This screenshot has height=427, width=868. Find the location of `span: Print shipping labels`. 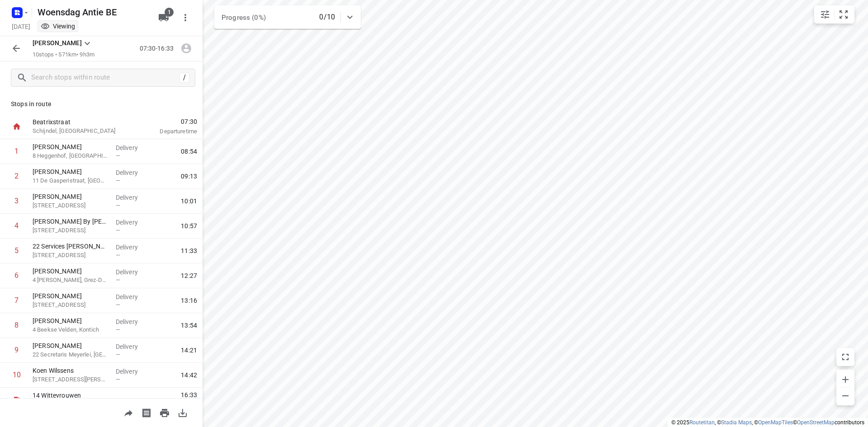

span: Print shipping labels is located at coordinates (146, 412).